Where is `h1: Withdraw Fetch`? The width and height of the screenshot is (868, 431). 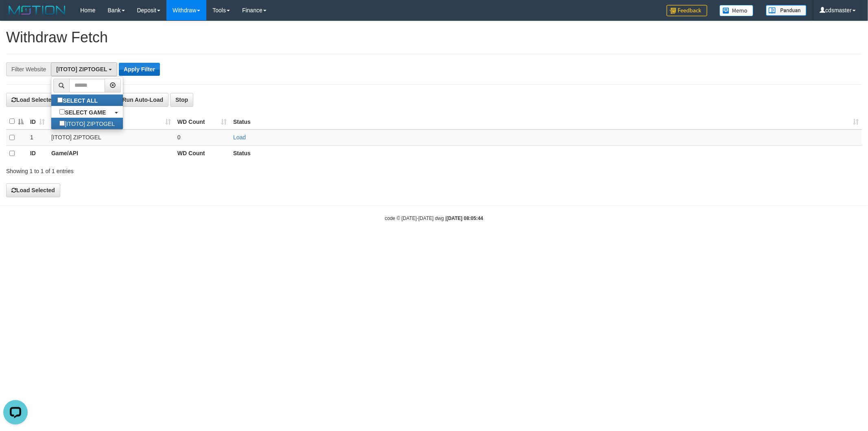
h1: Withdraw Fetch is located at coordinates (434, 38).